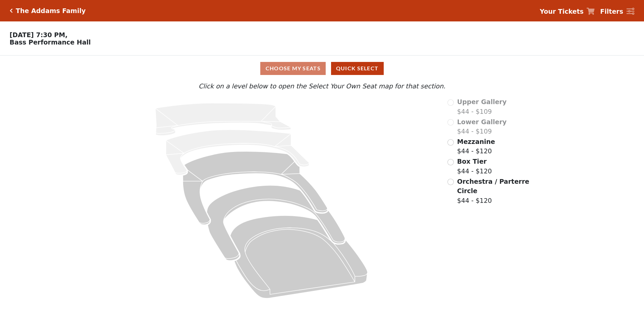 The width and height of the screenshot is (644, 319). I want to click on span: Upper Gallery, so click(482, 102).